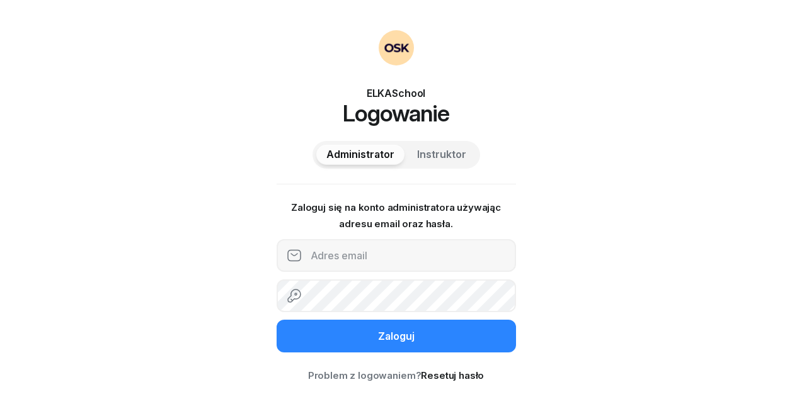 This screenshot has height=404, width=792. What do you see at coordinates (360, 155) in the screenshot?
I see `button: Administrator` at bounding box center [360, 155].